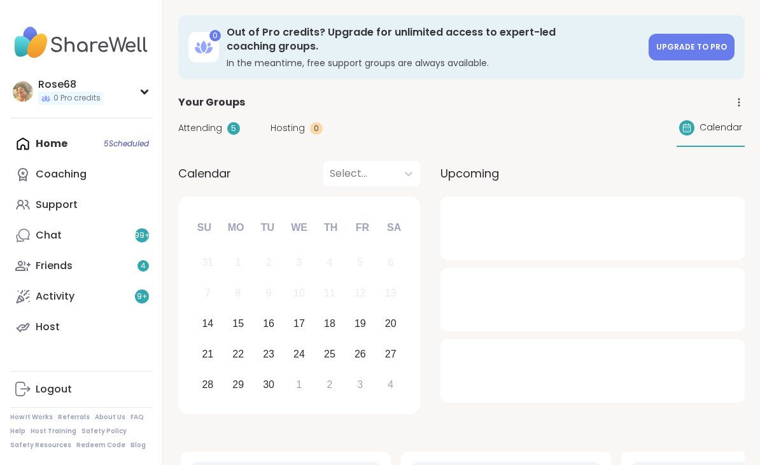  Describe the element at coordinates (61, 174) in the screenshot. I see `div: Coaching` at that location.